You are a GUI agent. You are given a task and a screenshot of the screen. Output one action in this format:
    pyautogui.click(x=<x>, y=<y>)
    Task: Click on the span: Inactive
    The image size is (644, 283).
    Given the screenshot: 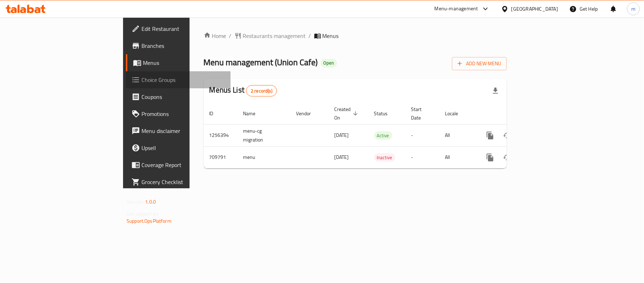 What is the action you would take?
    pyautogui.click(x=385, y=157)
    